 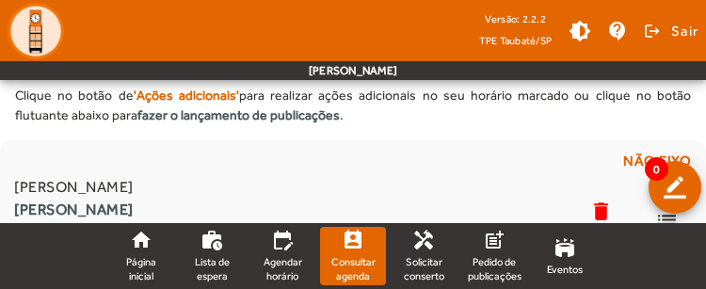 I want to click on span: Página inicial, so click(x=141, y=268).